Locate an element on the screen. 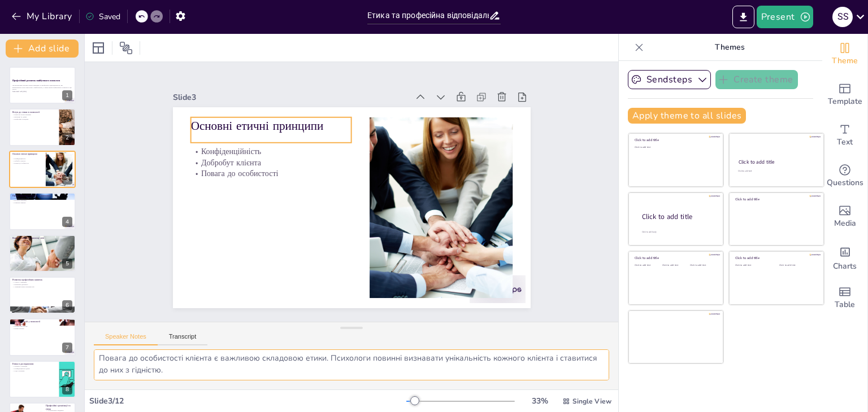 The width and height of the screenshot is (868, 412). button: S S is located at coordinates (843, 17).